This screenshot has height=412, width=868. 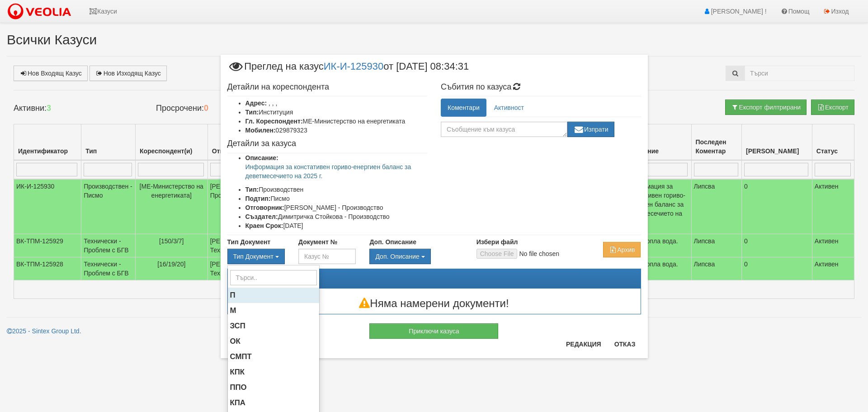 What do you see at coordinates (354, 65) in the screenshot?
I see `a: ИК-И-125930` at bounding box center [354, 65].